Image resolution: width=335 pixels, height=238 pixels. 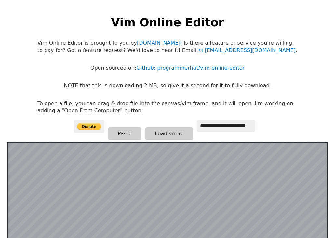 I want to click on p: To open a file, you can drag & drop file into the canvas/vim frame, and it will open. I'm working..., so click(x=167, y=107).